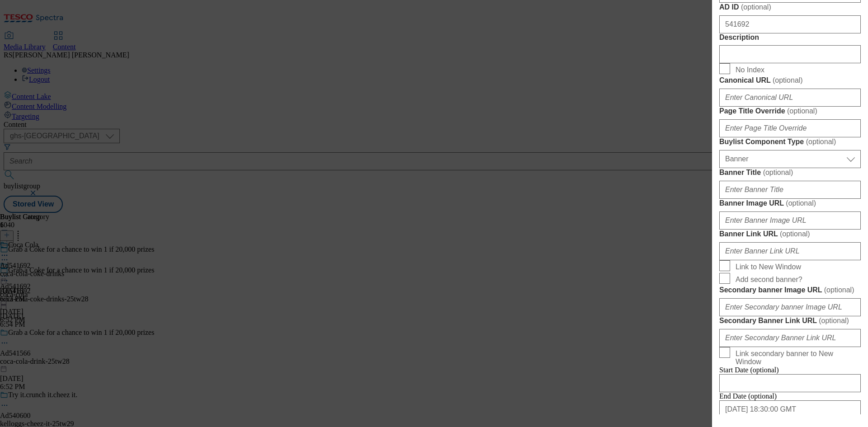 Image resolution: width=868 pixels, height=427 pixels. I want to click on span: Start Date (optional), so click(750, 370).